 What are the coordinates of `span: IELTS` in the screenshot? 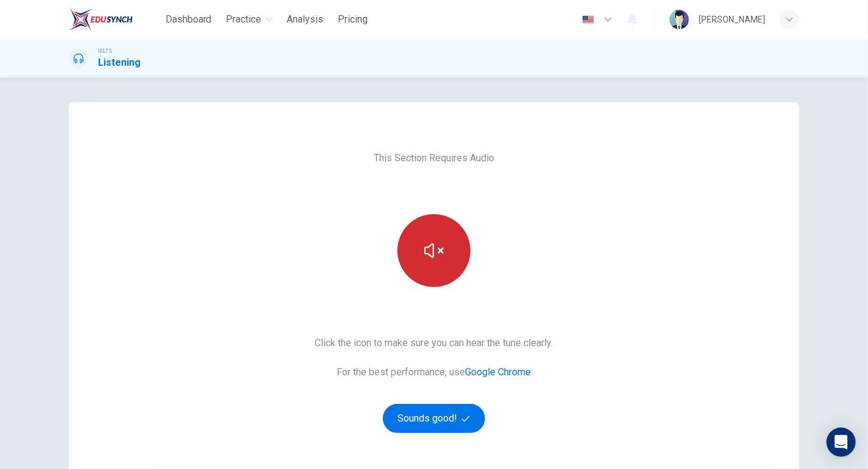 It's located at (105, 51).